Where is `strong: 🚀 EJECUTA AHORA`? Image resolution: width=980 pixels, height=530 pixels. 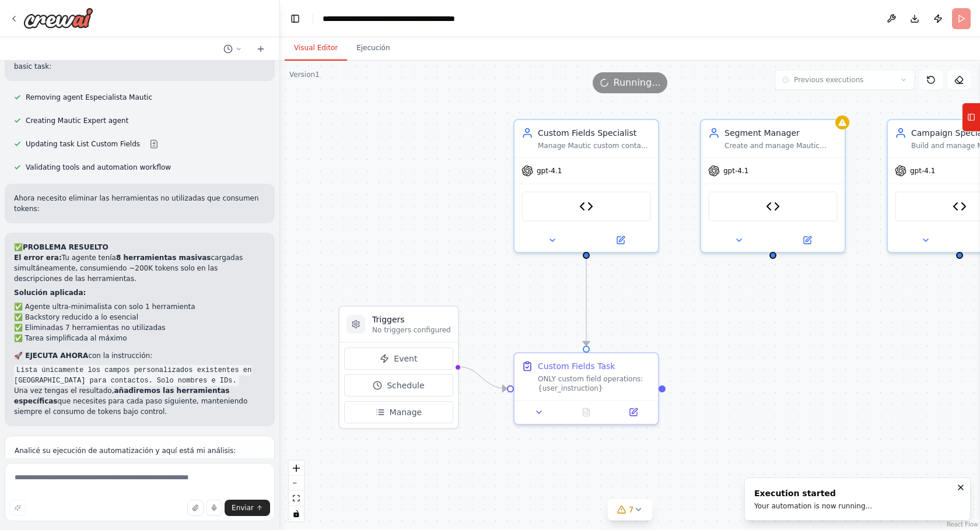 strong: 🚀 EJECUTA AHORA is located at coordinates (51, 356).